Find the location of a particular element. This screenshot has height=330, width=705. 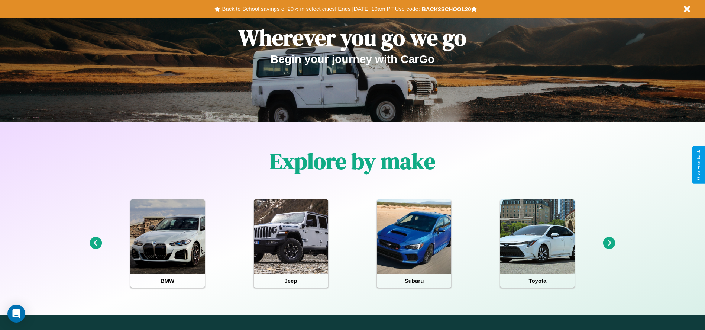

h4: BMW is located at coordinates (168, 280).